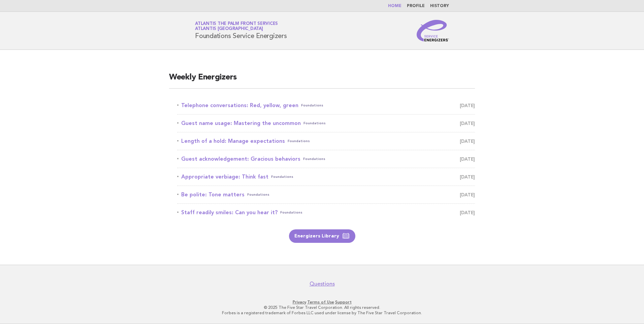 The width and height of the screenshot is (644, 324). What do you see at coordinates (416, 6) in the screenshot?
I see `a: Profile` at bounding box center [416, 6].